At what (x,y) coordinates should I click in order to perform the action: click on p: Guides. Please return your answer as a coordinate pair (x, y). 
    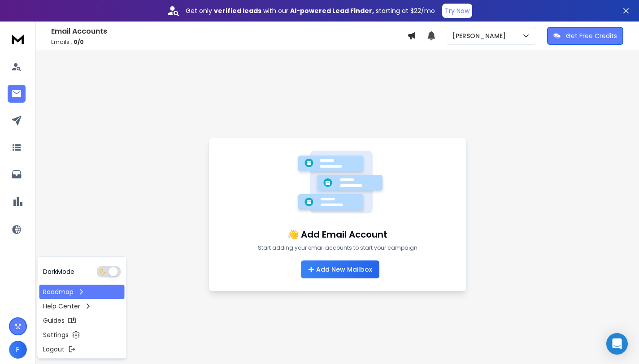
    Looking at the image, I should click on (54, 320).